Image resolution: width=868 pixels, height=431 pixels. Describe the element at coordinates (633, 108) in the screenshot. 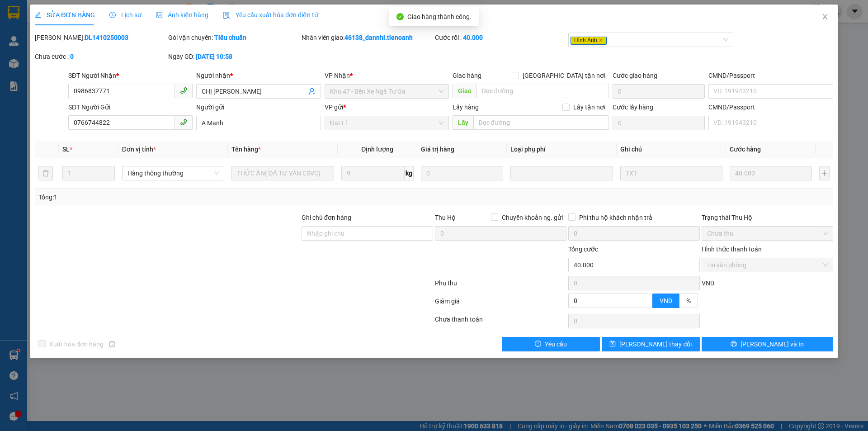

I see `label: Cước lấy hàng` at that location.